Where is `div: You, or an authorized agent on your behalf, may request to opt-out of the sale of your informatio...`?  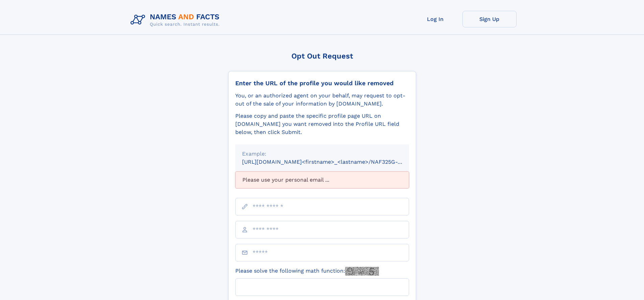 div: You, or an authorized agent on your behalf, may request to opt-out of the sale of your informatio... is located at coordinates (322, 100).